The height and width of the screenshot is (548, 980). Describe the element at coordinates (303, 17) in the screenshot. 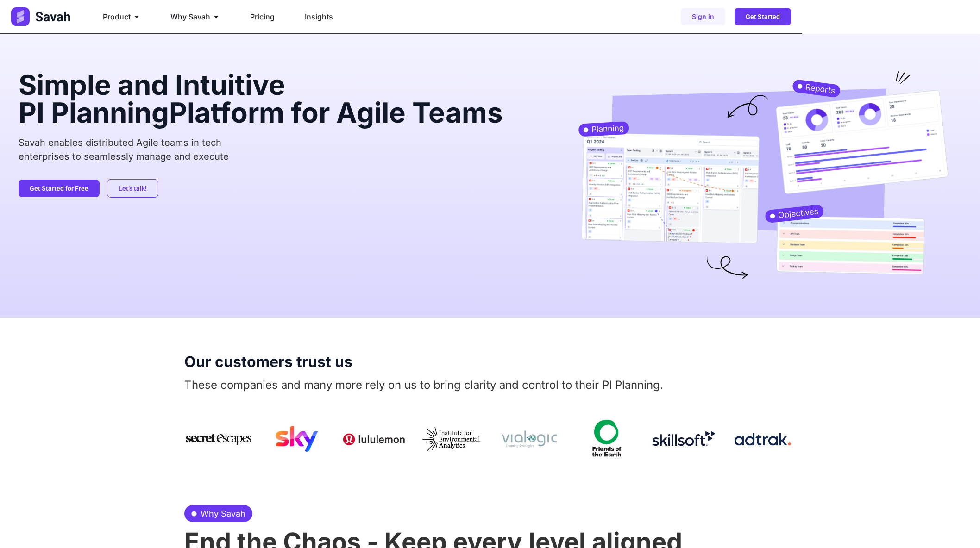

I see `div: Menu Toggle` at that location.